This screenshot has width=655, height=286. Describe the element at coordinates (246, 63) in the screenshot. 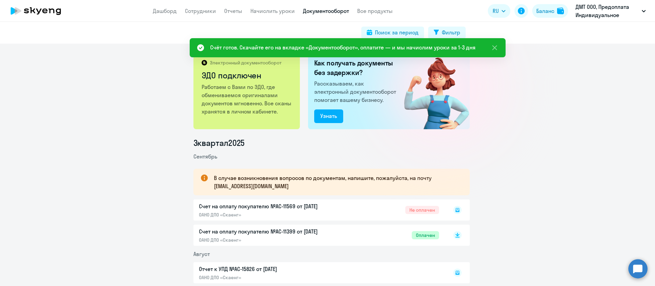

I see `p: Электронный документооборот` at that location.